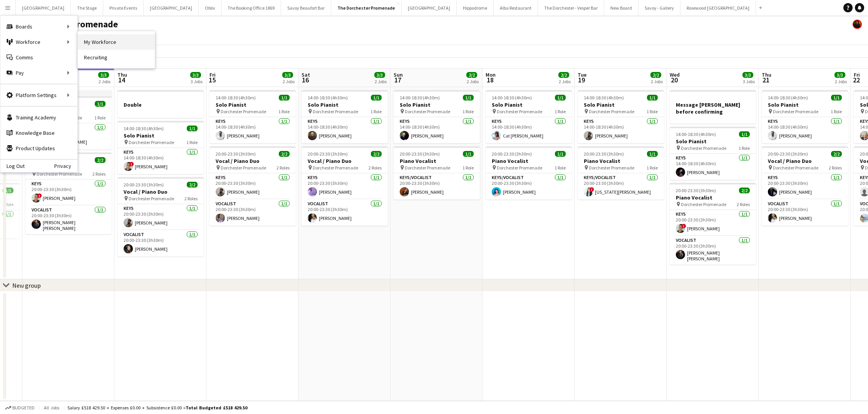  What do you see at coordinates (123, 7) in the screenshot?
I see `button: Private Events` at bounding box center [123, 7].